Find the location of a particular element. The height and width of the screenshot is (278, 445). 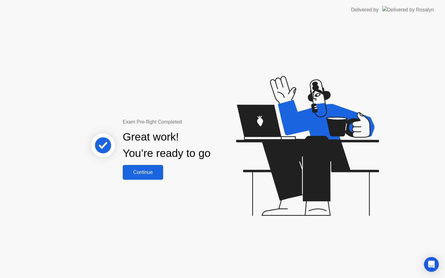

img: Delivered by Rosalyn is located at coordinates (408, 10).